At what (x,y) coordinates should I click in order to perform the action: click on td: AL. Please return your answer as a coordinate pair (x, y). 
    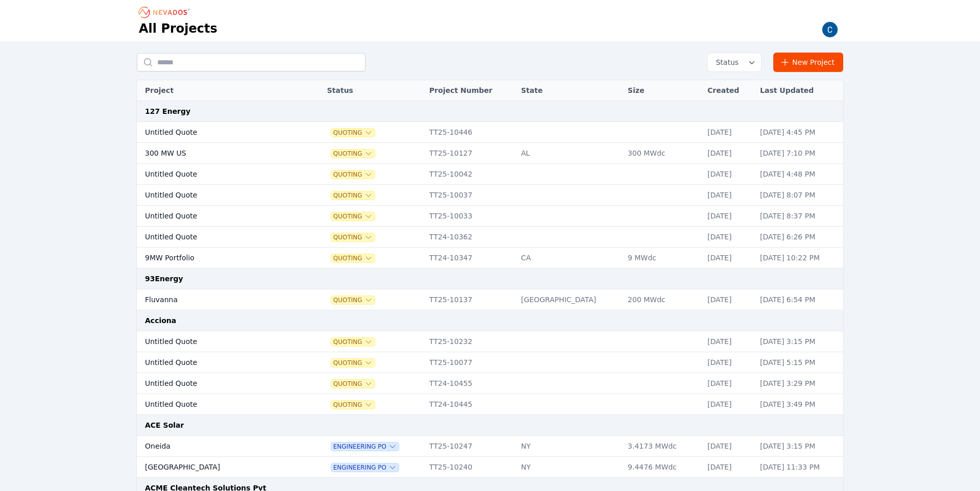
    Looking at the image, I should click on (569, 153).